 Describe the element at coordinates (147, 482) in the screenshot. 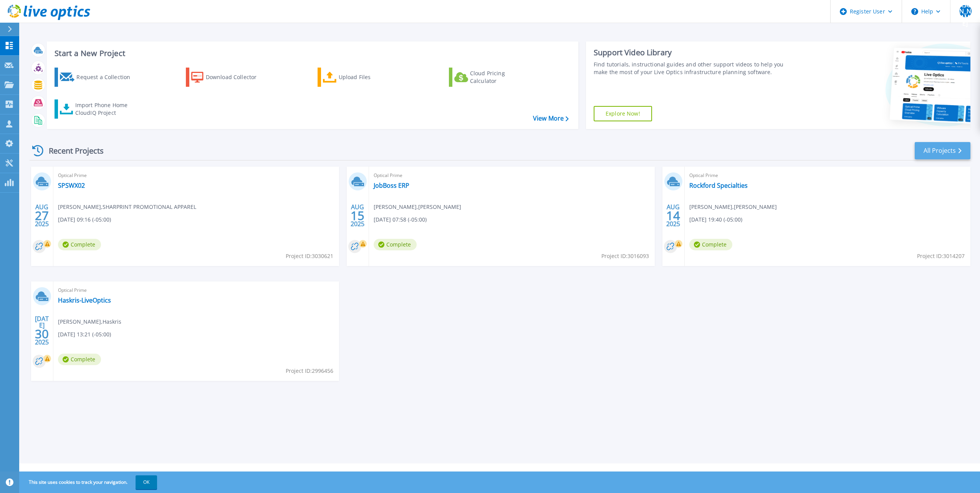

I see `button: OK` at that location.